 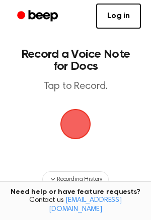 I want to click on p: Tap to Record., so click(x=75, y=86).